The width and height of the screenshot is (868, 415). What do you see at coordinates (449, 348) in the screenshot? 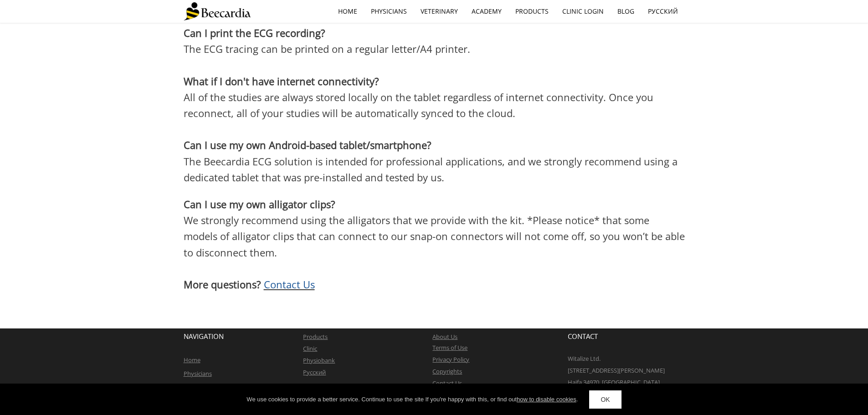
I see `a: Terms of Use` at bounding box center [449, 348].